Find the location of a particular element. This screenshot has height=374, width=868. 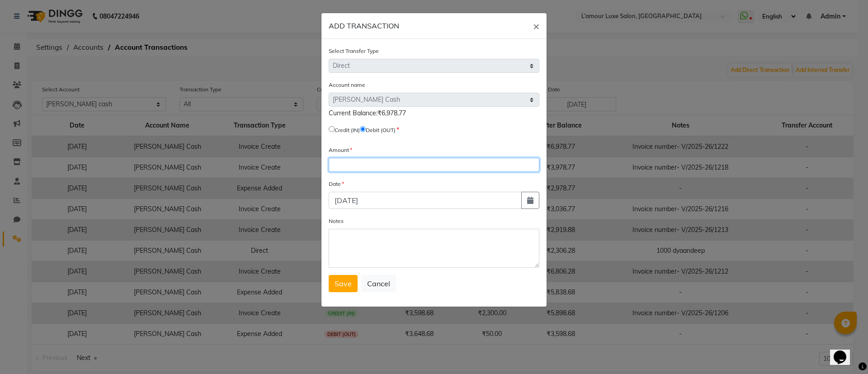

label: Select Transfer Type is located at coordinates (354, 51).